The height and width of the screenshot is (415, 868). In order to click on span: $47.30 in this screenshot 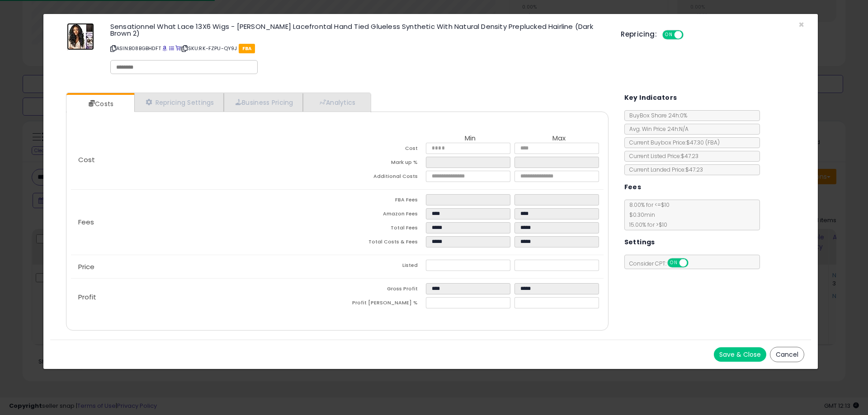, I will do `click(703, 142)`.